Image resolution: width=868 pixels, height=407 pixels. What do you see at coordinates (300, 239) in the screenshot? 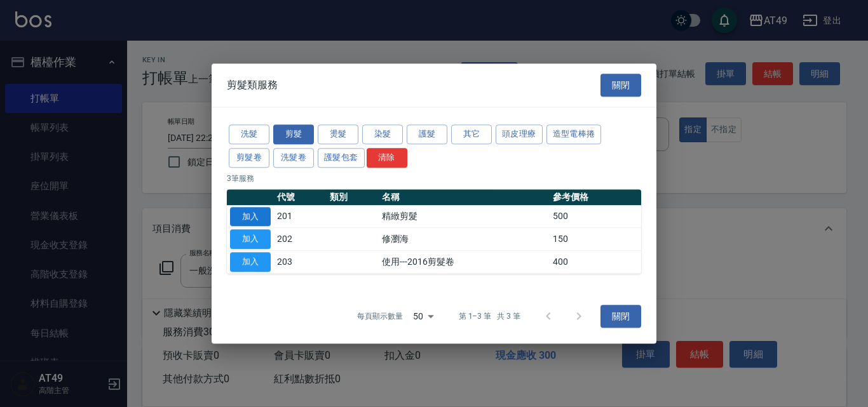
I see `td: 202` at bounding box center [300, 239].